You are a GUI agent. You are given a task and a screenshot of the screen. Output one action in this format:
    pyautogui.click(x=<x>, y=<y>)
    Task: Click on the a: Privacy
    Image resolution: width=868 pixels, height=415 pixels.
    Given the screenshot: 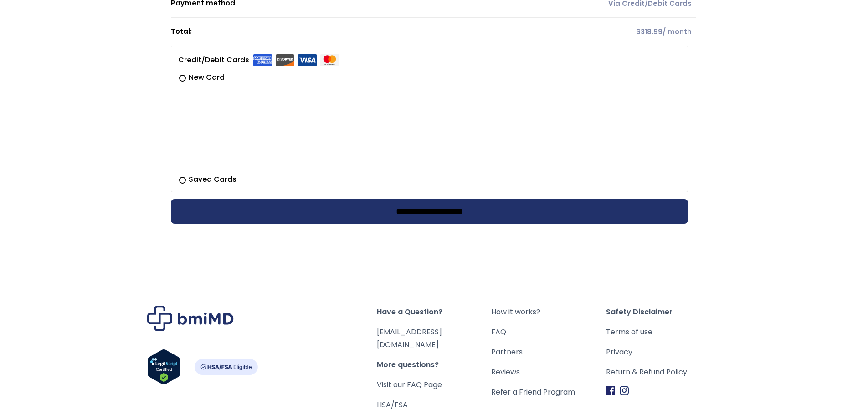 What is the action you would take?
    pyautogui.click(x=663, y=352)
    